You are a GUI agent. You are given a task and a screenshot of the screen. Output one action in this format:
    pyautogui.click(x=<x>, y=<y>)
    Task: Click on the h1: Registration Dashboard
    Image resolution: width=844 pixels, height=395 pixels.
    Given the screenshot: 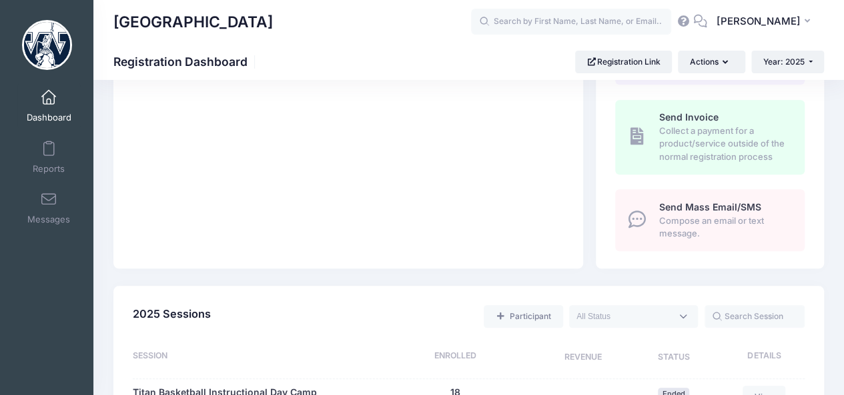 What is the action you would take?
    pyautogui.click(x=186, y=61)
    